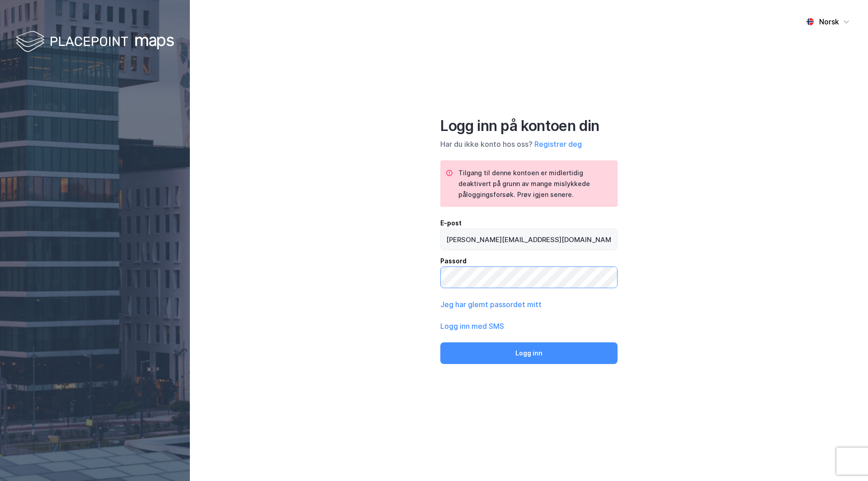 This screenshot has width=868, height=481. Describe the element at coordinates (529, 261) in the screenshot. I see `div: Passord` at that location.